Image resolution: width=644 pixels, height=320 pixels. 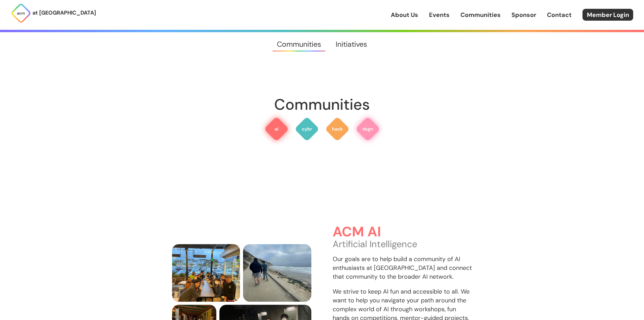 I want to click on a: Contact, so click(x=559, y=15).